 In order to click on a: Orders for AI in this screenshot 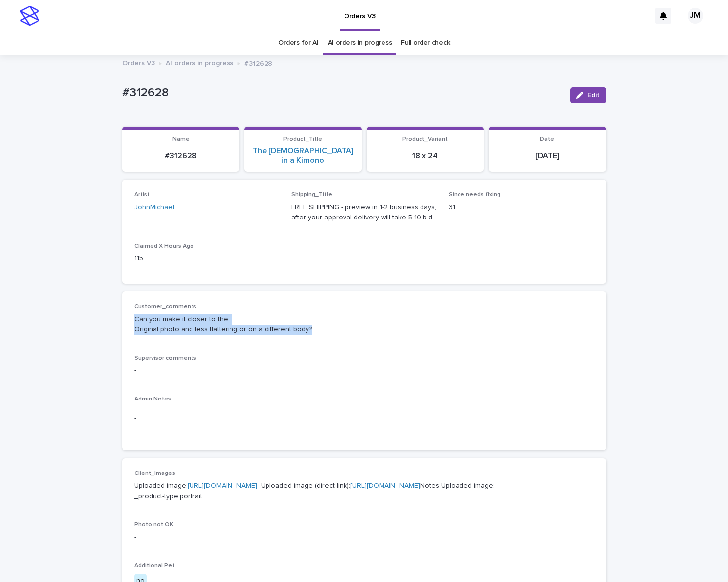, I will do `click(298, 43)`.